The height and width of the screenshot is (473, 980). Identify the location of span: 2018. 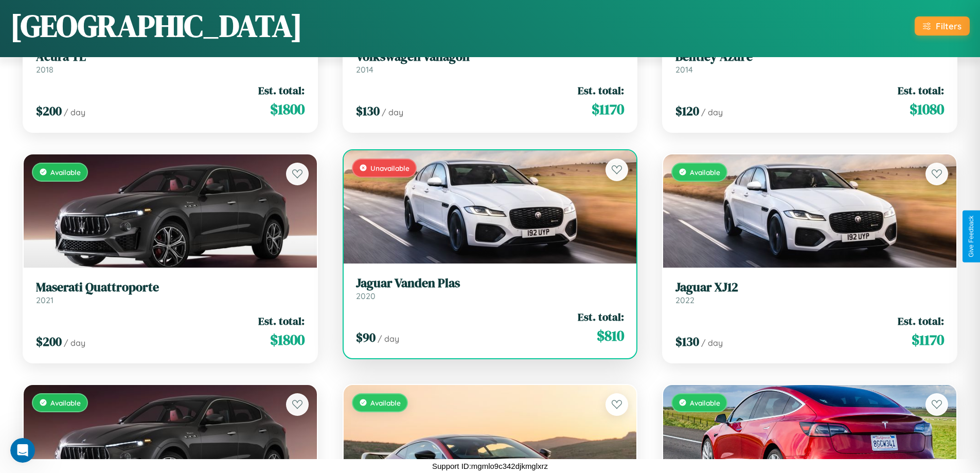
(45, 70).